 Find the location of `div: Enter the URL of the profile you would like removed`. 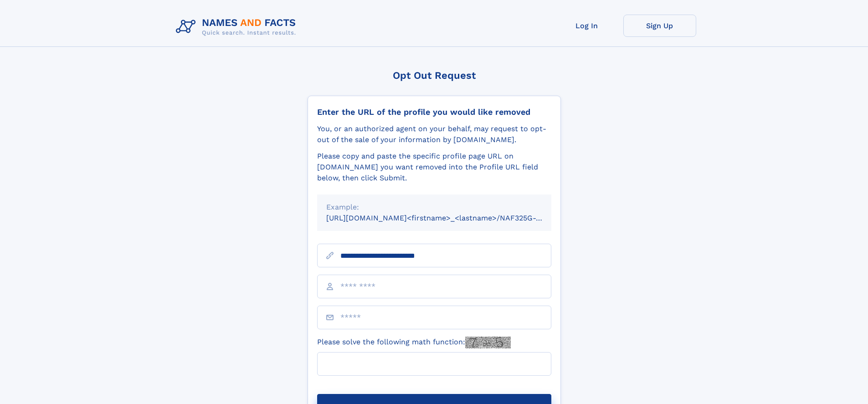

div: Enter the URL of the profile you would like removed is located at coordinates (434, 112).